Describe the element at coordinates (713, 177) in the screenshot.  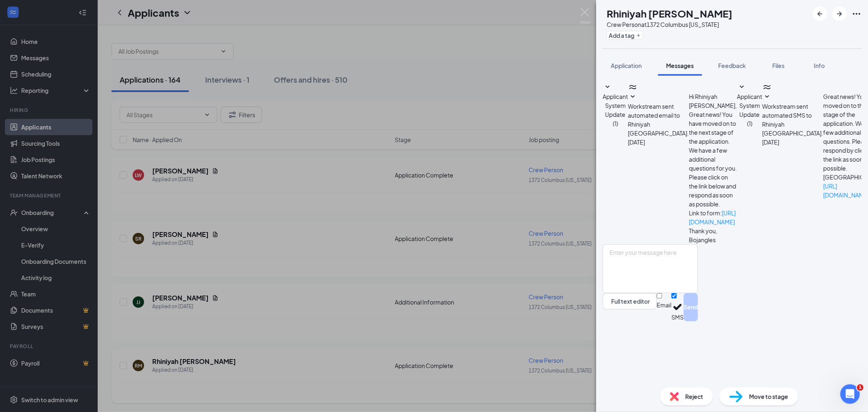
I see `p: We have a few additional questions for you. Please click on the link below and respond as soon as...` at that location.